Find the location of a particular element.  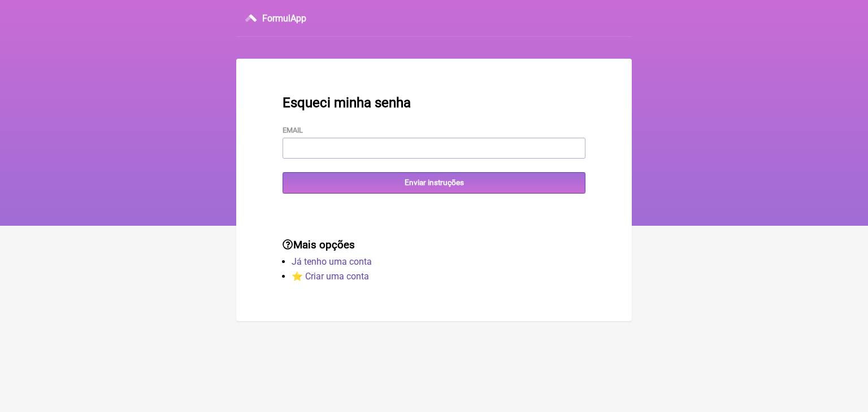

h2: Esqueci minha senha is located at coordinates (434, 103).